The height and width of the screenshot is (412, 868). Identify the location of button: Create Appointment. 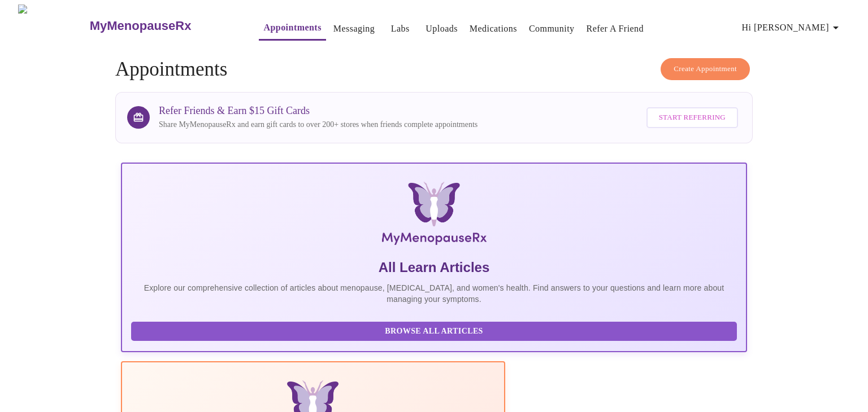
(705, 69).